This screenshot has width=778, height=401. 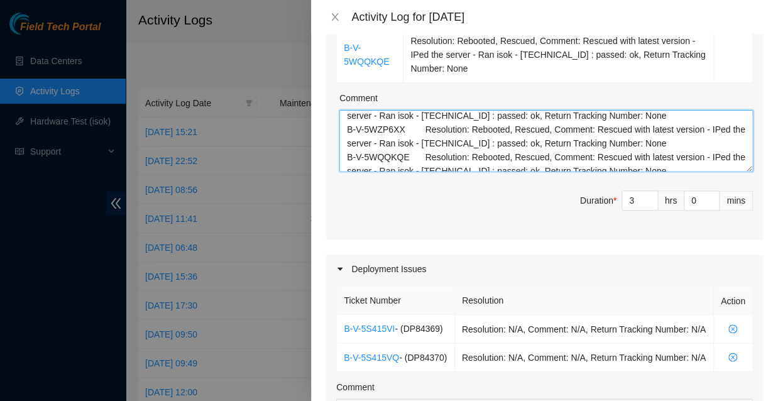 I want to click on td: Resolution: Rebooted, Rescued, Comment: Rescued with latest version - IPed the server - Ran isok ..., so click(x=559, y=55).